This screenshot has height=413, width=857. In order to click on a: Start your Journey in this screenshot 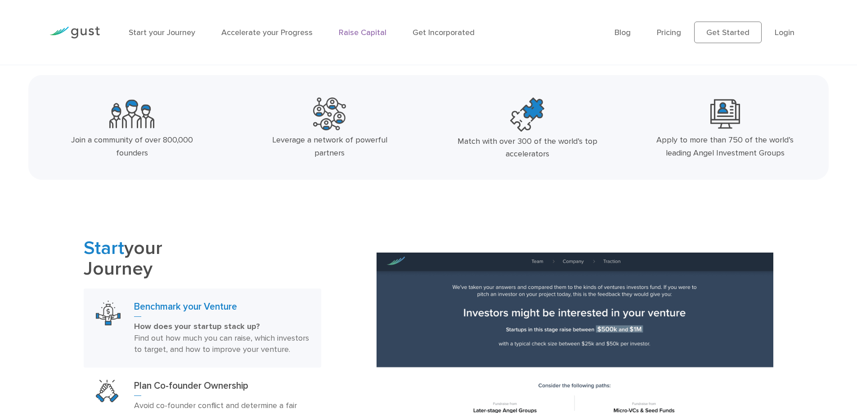, I will do `click(162, 32)`.